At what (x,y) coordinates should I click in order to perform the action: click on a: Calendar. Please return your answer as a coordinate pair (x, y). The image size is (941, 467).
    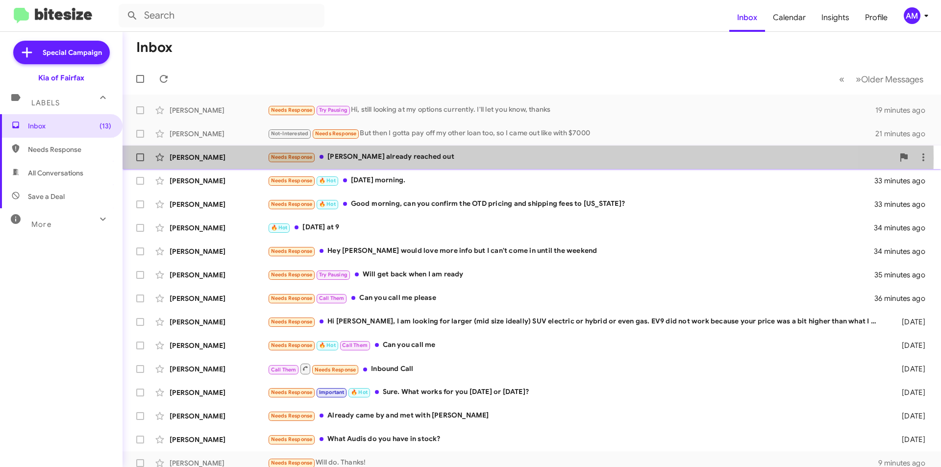
    Looking at the image, I should click on (789, 18).